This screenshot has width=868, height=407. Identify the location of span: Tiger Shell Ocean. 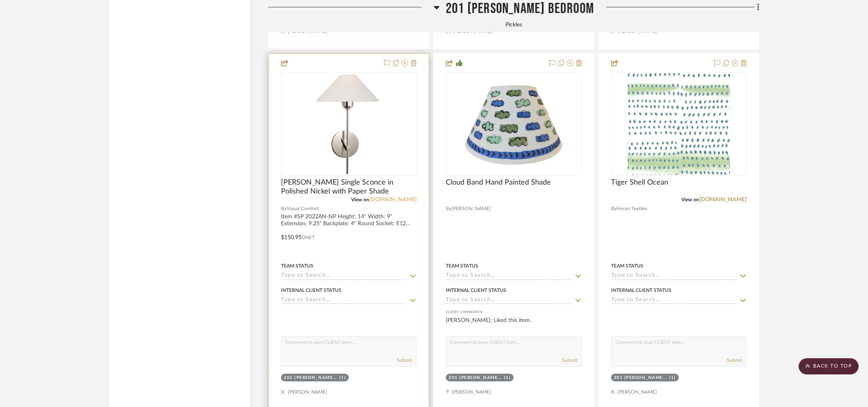
(639, 183).